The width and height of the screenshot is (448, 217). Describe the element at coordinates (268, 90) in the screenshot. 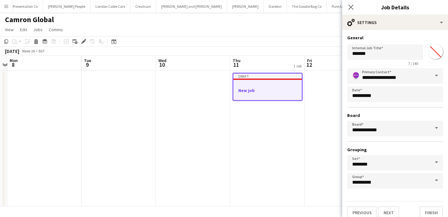

I see `h3: New job` at that location.